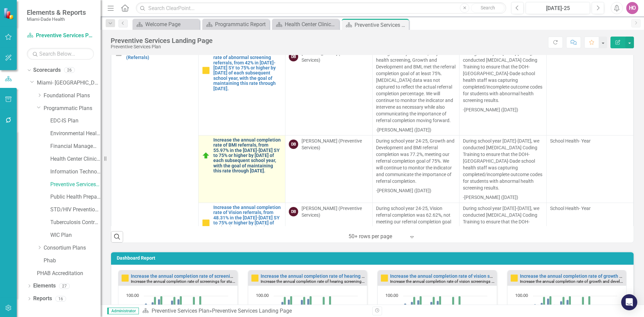  Describe the element at coordinates (542, 308) in the screenshot. I see `path: G2 SHY 23/24, 62.85. Actual Value Input.` at that location.